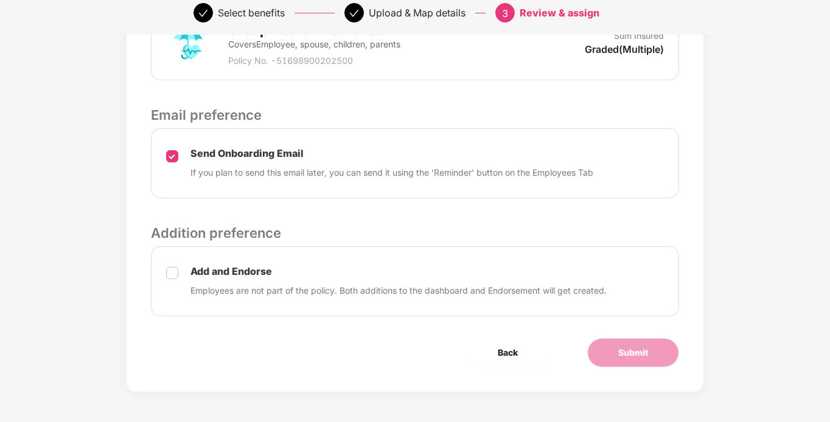 Image resolution: width=830 pixels, height=422 pixels. Describe the element at coordinates (314, 44) in the screenshot. I see `p: Covers Employee, spouse, children, parents` at that location.